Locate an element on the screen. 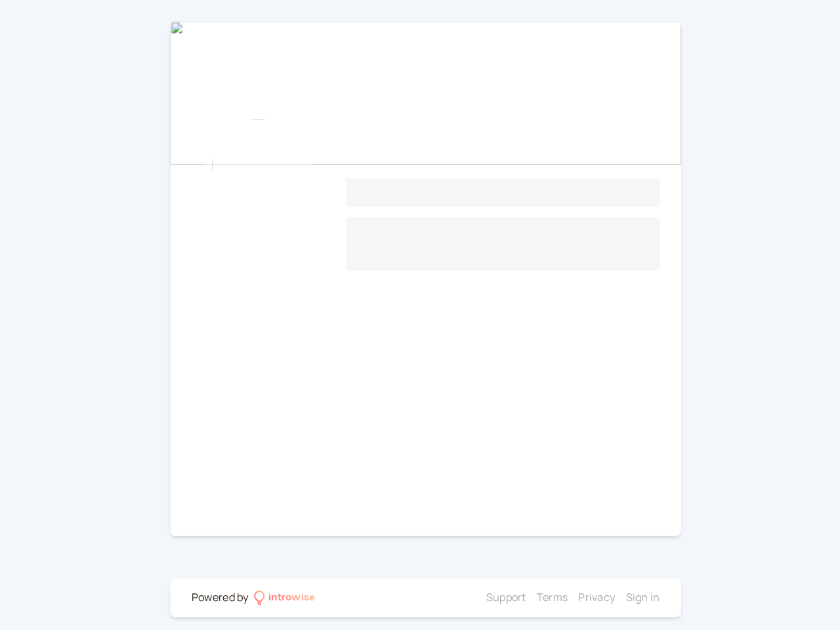 The image size is (840, 630). a: Sign in is located at coordinates (634, 589).